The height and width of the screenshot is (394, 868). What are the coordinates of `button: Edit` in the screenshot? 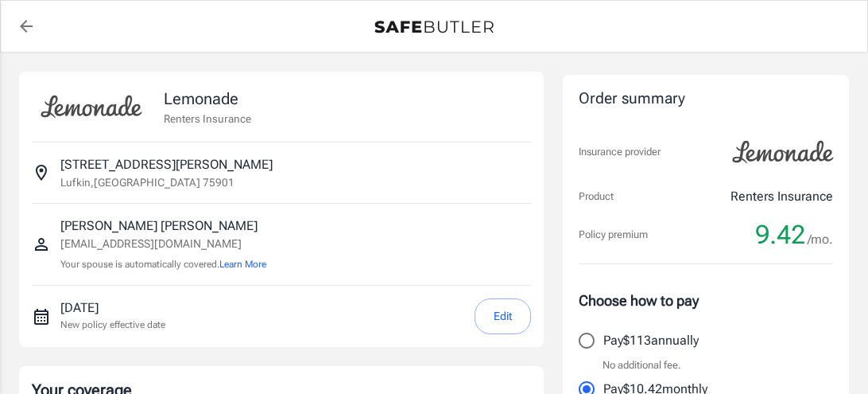 It's located at (502, 316).